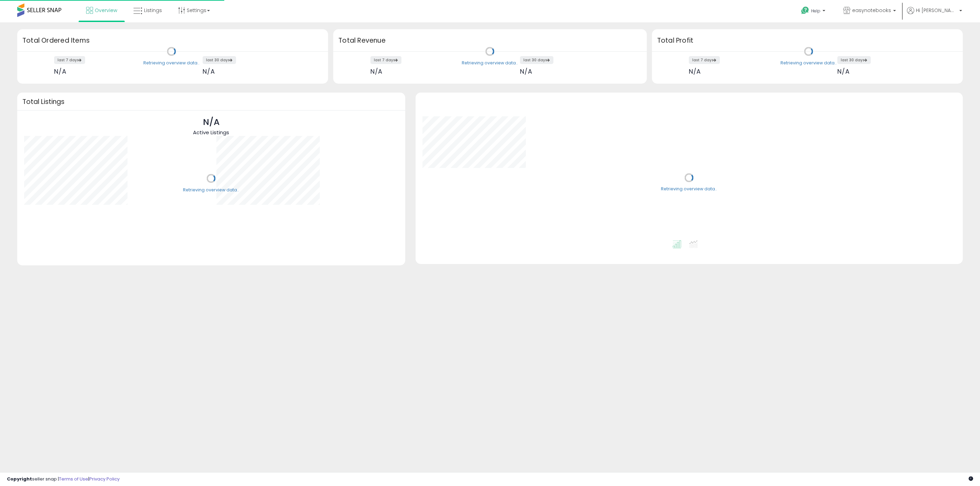 The image size is (980, 486). Describe the element at coordinates (153, 10) in the screenshot. I see `span: Listings` at that location.